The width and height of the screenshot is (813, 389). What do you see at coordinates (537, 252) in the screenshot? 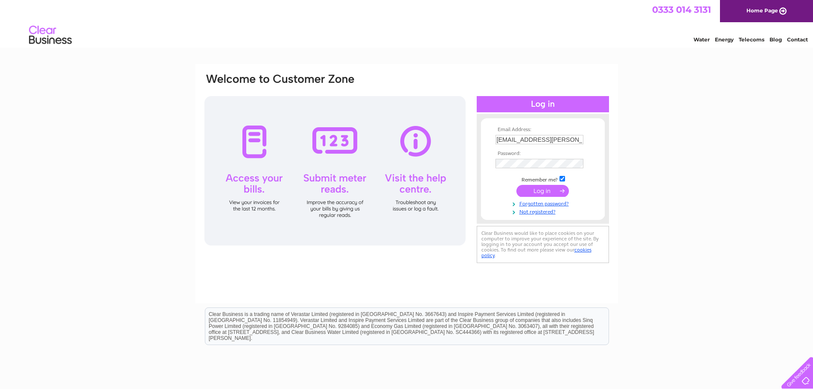
I see `a: cookies policy` at bounding box center [537, 252].